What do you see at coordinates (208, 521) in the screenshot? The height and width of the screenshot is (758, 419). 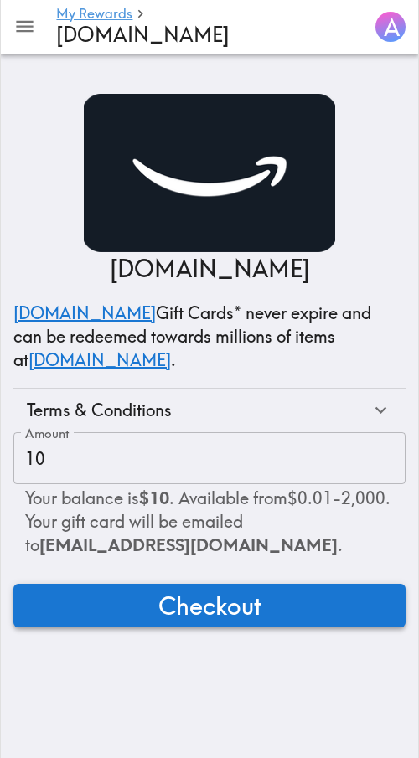 I see `span: Your balance is . Available from $0.01 - 2,000 . Your gift card will be emailed to .` at bounding box center [208, 521].